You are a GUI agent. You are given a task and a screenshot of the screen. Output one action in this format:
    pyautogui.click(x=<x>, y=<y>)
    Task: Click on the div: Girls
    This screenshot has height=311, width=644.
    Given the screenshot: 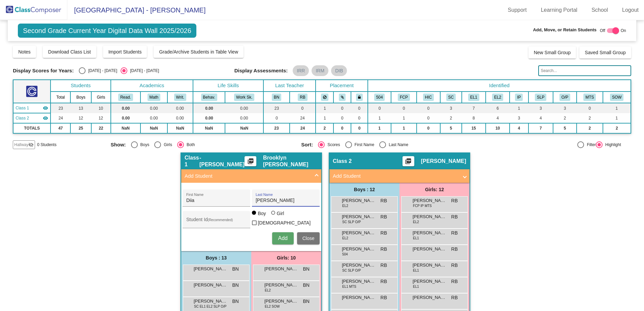 What is the action you would take?
    pyautogui.click(x=166, y=145)
    